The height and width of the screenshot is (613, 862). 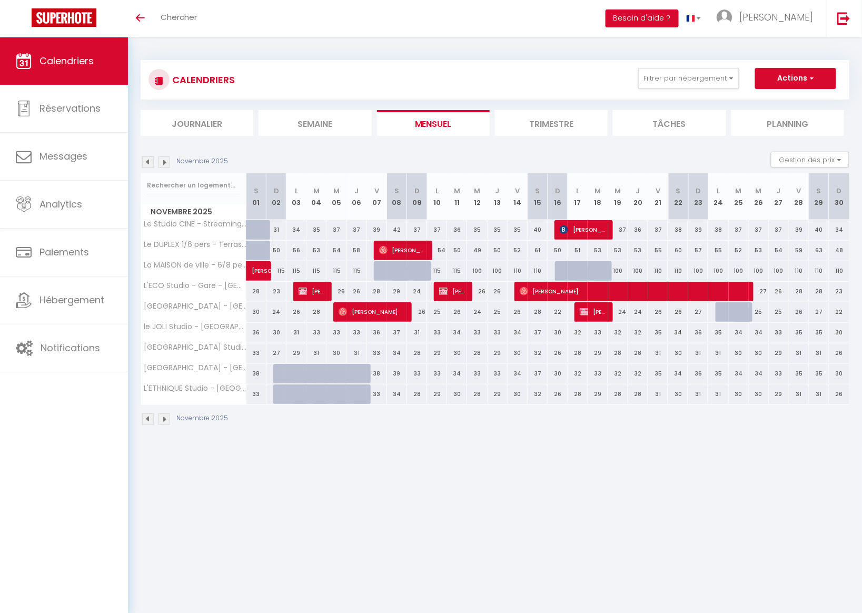 What do you see at coordinates (498, 312) in the screenshot?
I see `div: 25` at bounding box center [498, 312].